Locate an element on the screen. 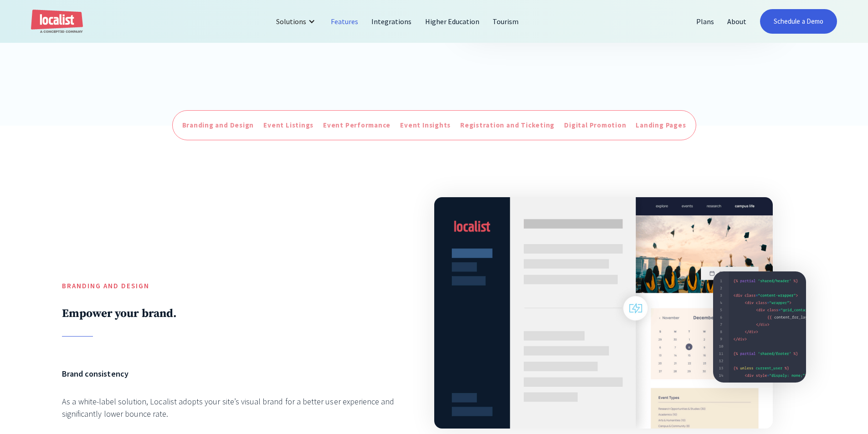 The image size is (868, 434). a: Schedule a Demo is located at coordinates (798, 22).